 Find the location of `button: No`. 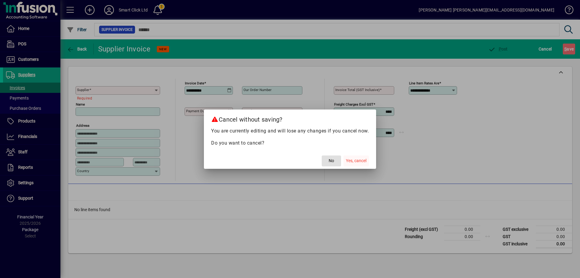

button: No is located at coordinates (332, 161).